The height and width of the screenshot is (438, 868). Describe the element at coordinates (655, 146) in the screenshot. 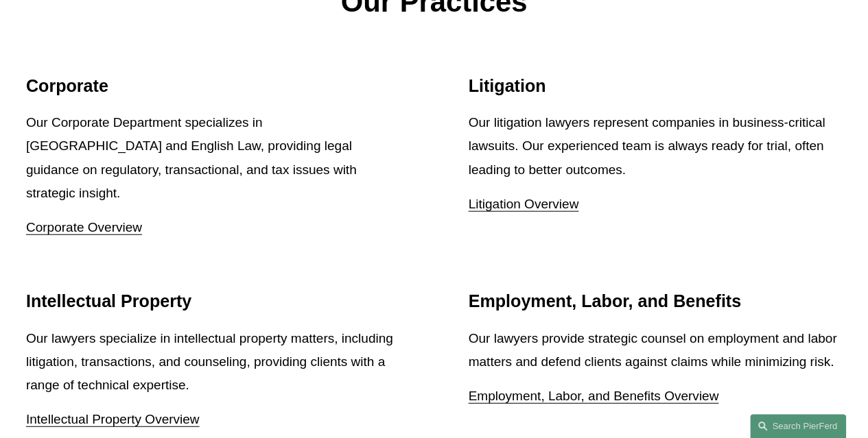

I see `p: Our litigation lawyers represent companies in business-critical lawsuits. Our experienced team is...` at that location.